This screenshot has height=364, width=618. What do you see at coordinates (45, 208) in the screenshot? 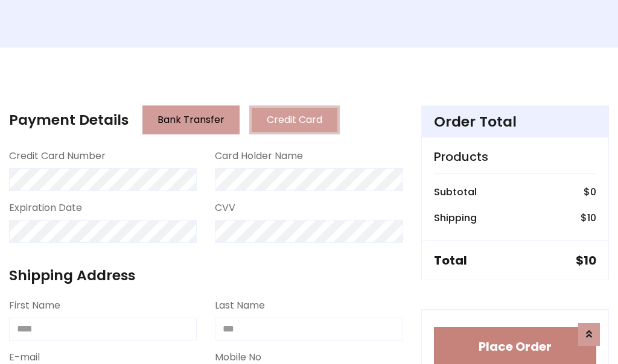
I see `label: Expiration Date` at bounding box center [45, 208].